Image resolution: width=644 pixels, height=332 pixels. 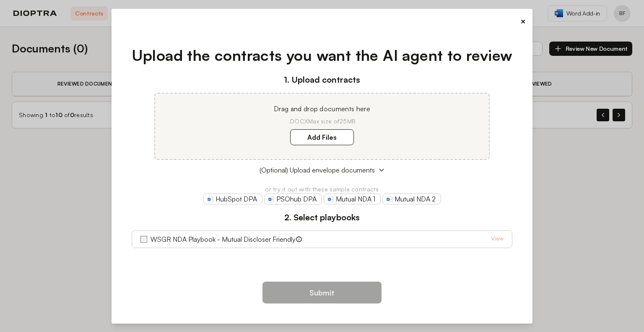 What do you see at coordinates (322, 137) in the screenshot?
I see `label: Add Files` at bounding box center [322, 137].